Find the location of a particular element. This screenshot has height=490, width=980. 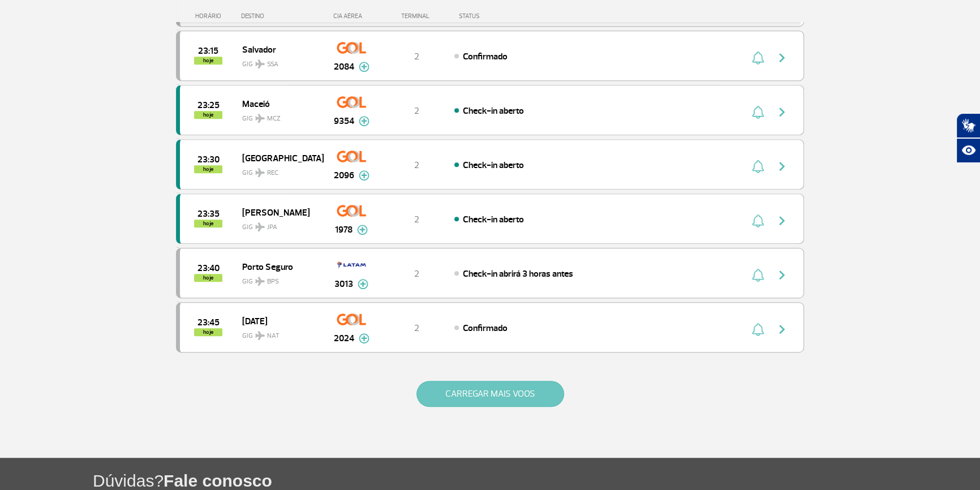

span: 2025-09-28 23:25:00 is located at coordinates (208, 105).